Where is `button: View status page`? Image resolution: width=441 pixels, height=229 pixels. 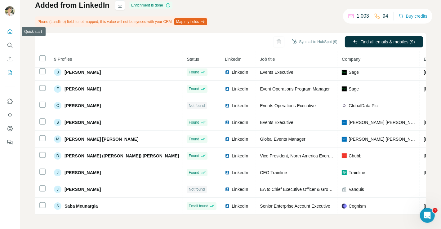 button: View status page is located at coordinates (62, 138).